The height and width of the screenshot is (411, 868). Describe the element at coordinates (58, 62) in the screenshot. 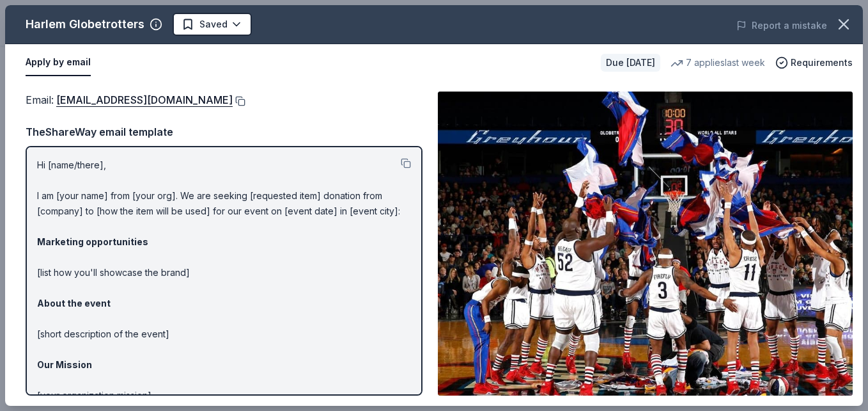

I see `button: Apply by email` at that location.